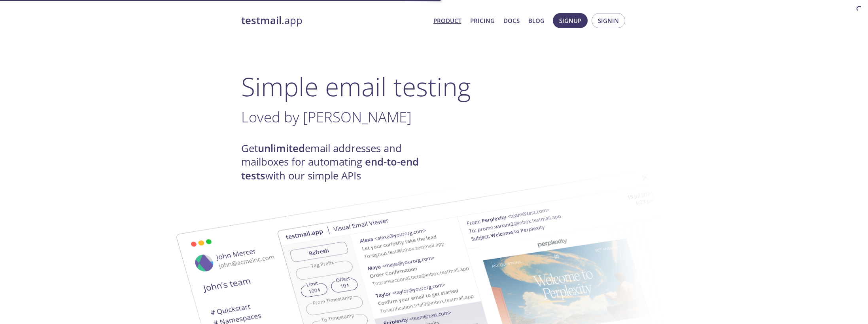  Describe the element at coordinates (608, 21) in the screenshot. I see `button: Signin` at that location.